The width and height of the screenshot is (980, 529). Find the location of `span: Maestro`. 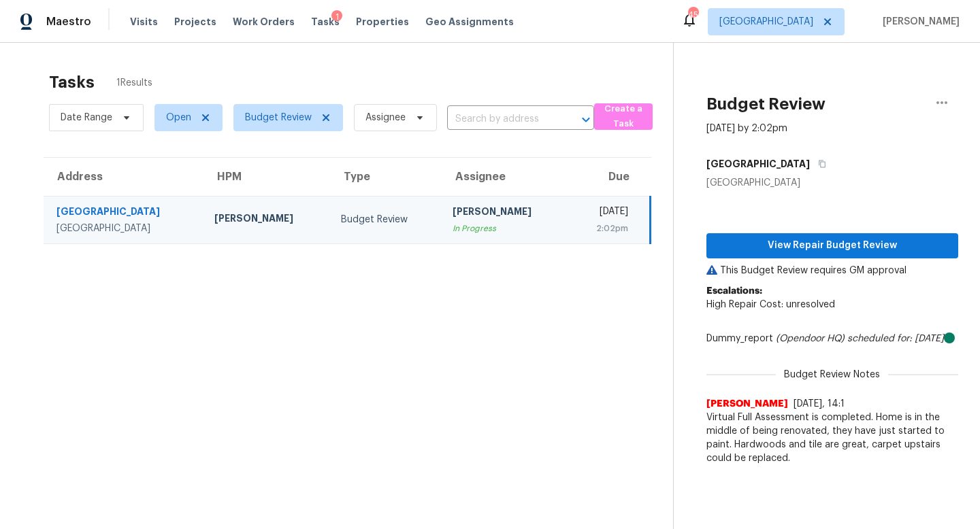

span: Maestro is located at coordinates (69, 22).